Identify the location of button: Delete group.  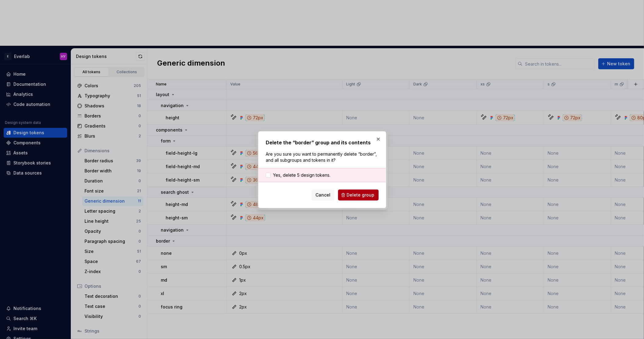
(358, 195).